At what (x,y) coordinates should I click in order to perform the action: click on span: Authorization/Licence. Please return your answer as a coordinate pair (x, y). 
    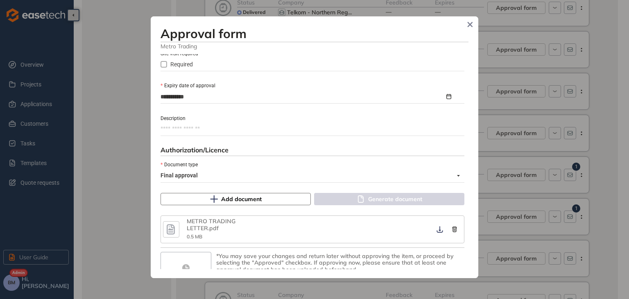
    Looking at the image, I should click on (195, 150).